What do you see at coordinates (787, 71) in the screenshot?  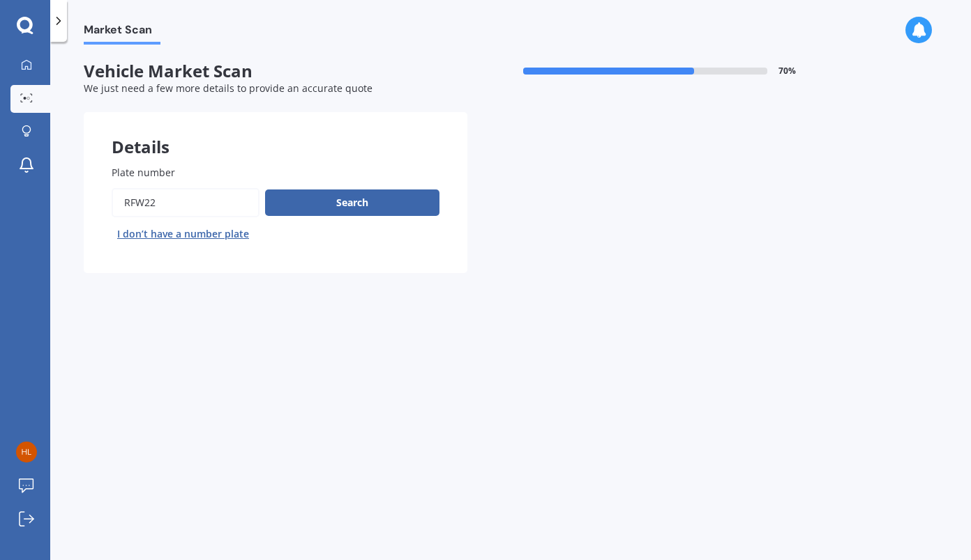 I see `span: 70 %` at bounding box center [787, 71].